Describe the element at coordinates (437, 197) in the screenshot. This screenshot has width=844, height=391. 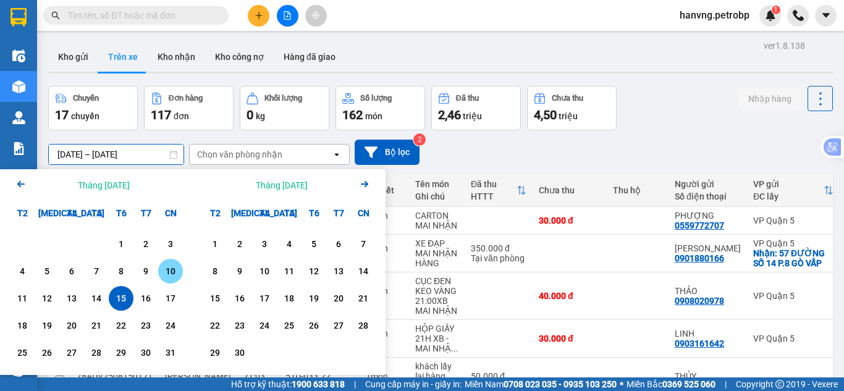
I see `div: Ghi chú` at that location.